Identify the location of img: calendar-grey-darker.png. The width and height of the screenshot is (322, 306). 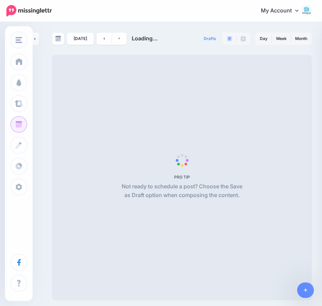
(58, 39).